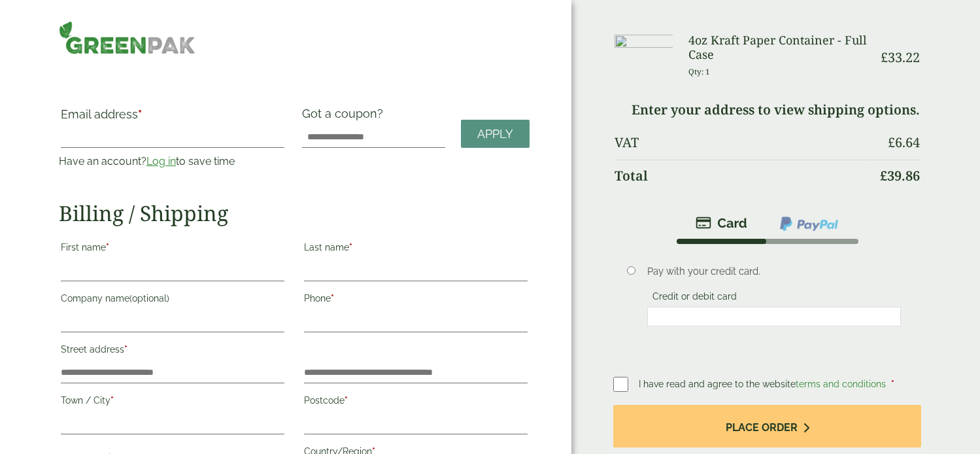 The width and height of the screenshot is (980, 454). What do you see at coordinates (774, 272) in the screenshot?
I see `p: Pay with your credit card.` at bounding box center [774, 272].